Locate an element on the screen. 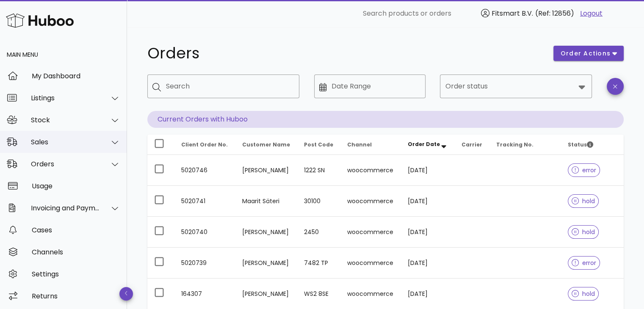 The width and height of the screenshot is (644, 309). img: Huboo Logo is located at coordinates (40, 20).